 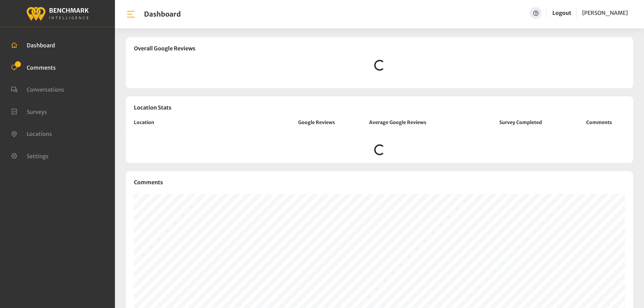 I want to click on span: Surveys, so click(x=37, y=112).